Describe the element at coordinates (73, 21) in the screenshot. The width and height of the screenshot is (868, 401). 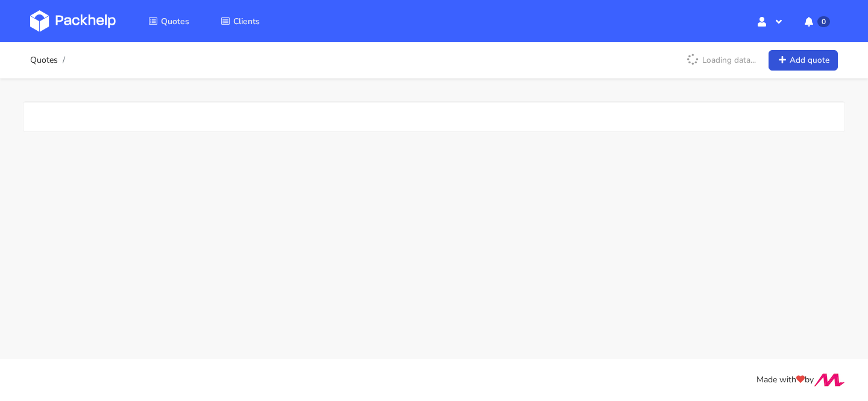
I see `img: Dashboard` at that location.